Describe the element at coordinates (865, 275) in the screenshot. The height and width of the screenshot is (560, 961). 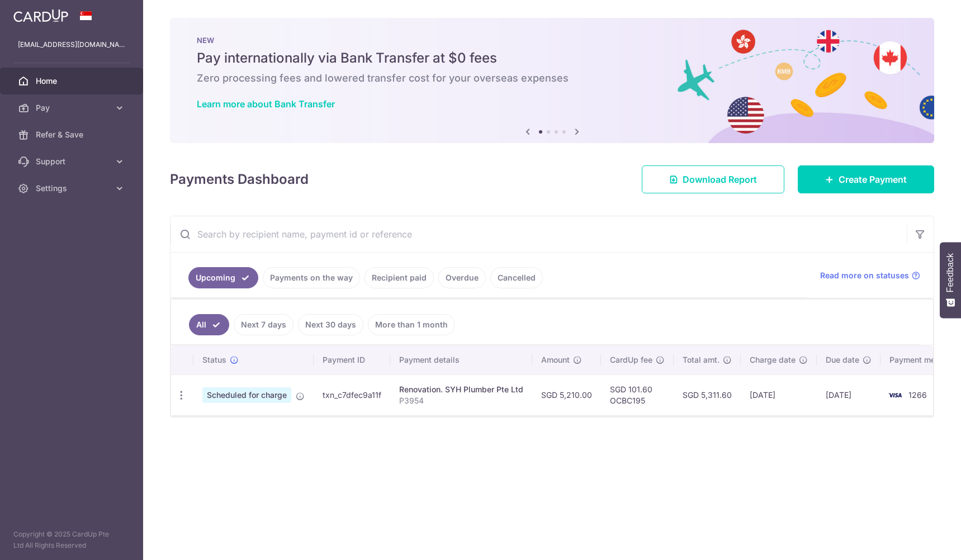
I see `span: Read more on statuses` at that location.